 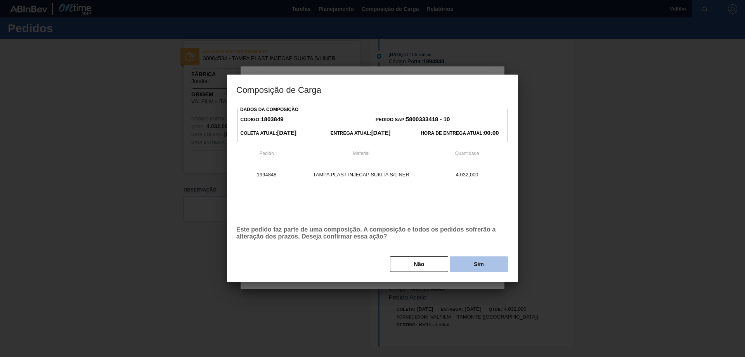 What do you see at coordinates (372, 89) in the screenshot?
I see `h3: Composição de Carga` at bounding box center [372, 89].